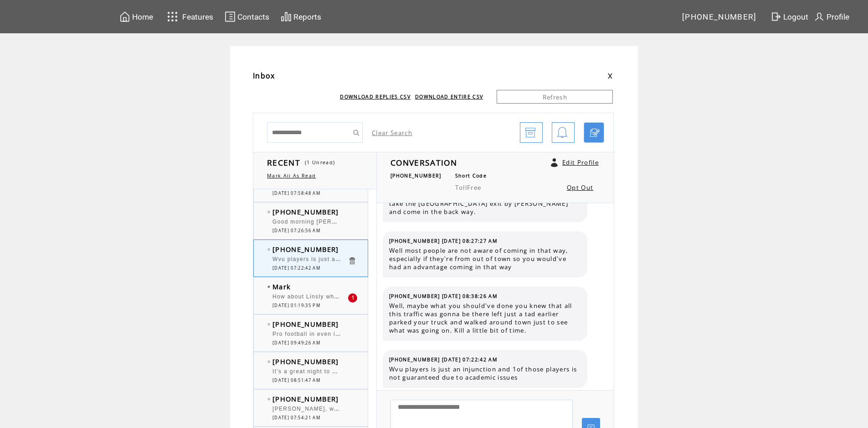  What do you see at coordinates (189, 16) in the screenshot?
I see `a: Features` at bounding box center [189, 16].